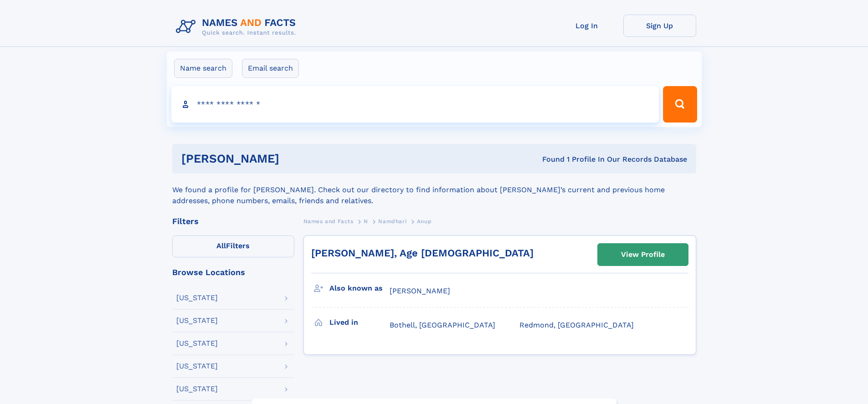 This screenshot has width=868, height=404. I want to click on span: All, so click(221, 246).